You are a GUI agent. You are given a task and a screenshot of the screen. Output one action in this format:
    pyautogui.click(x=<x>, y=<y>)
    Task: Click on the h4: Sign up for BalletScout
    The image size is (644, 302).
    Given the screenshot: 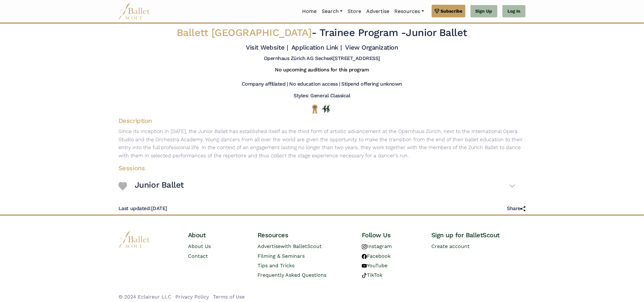 What is the action you would take?
    pyautogui.click(x=478, y=235)
    